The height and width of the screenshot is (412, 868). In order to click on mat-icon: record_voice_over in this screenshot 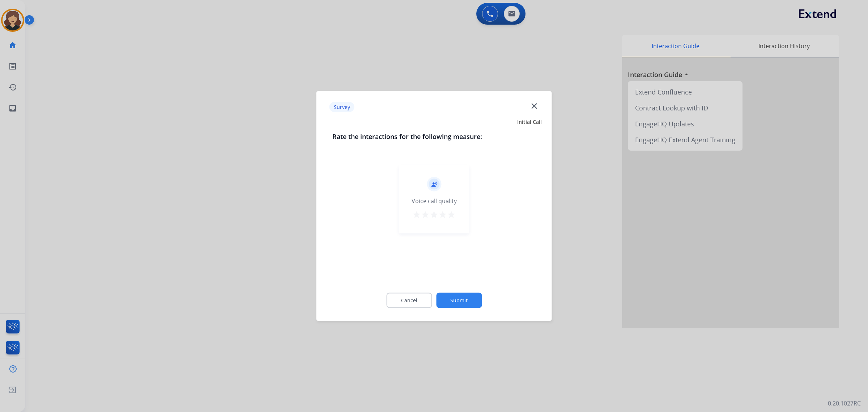, I will do `click(434, 184)`.